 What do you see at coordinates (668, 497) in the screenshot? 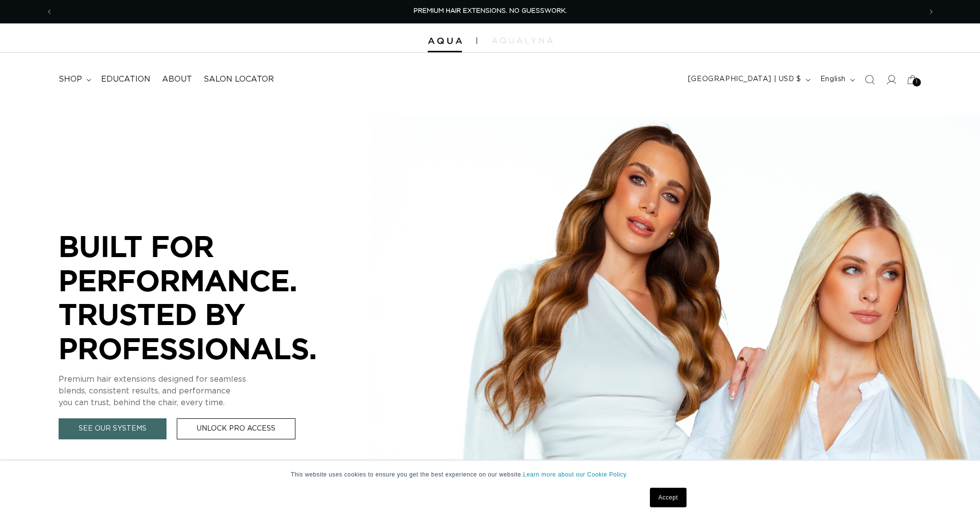
I see `a: Accept` at bounding box center [668, 497].